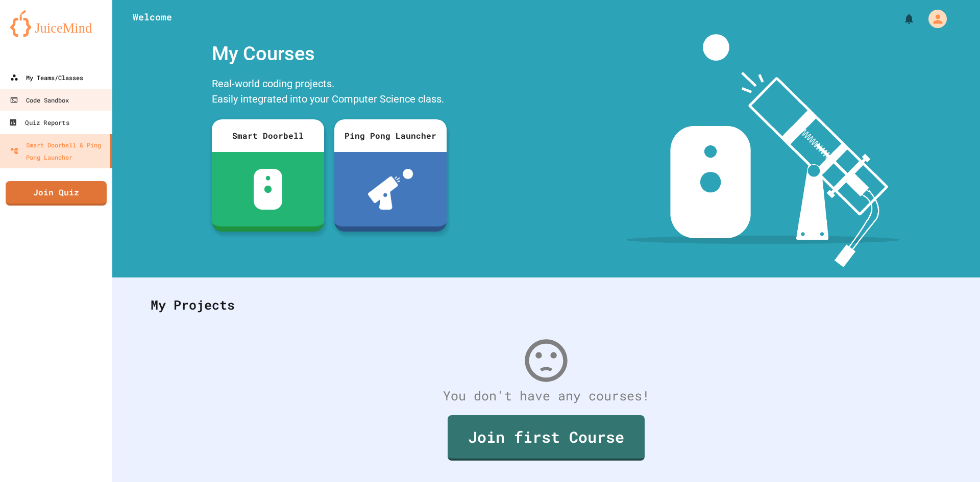  I want to click on div: Smart Doorbell & Ping Pong Launcher, so click(58, 151).